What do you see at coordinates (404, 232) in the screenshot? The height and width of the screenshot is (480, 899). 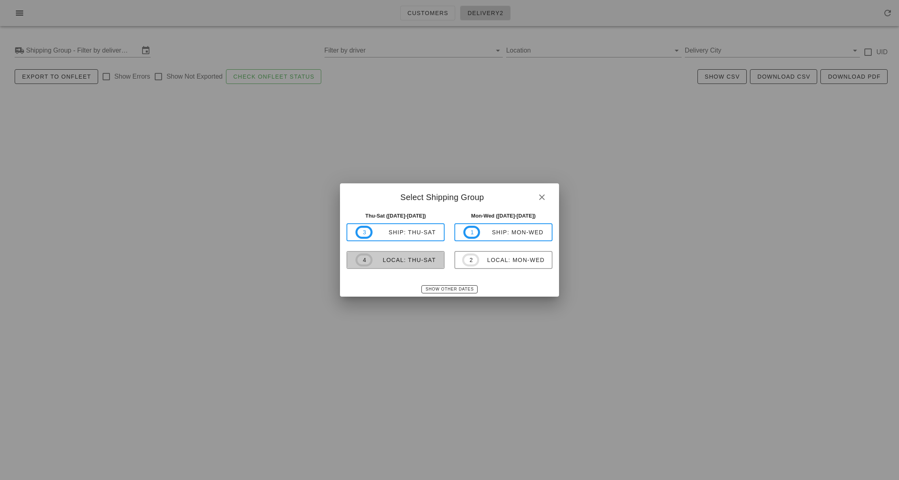 I see `div: ship: Thu-Sat` at bounding box center [404, 232].